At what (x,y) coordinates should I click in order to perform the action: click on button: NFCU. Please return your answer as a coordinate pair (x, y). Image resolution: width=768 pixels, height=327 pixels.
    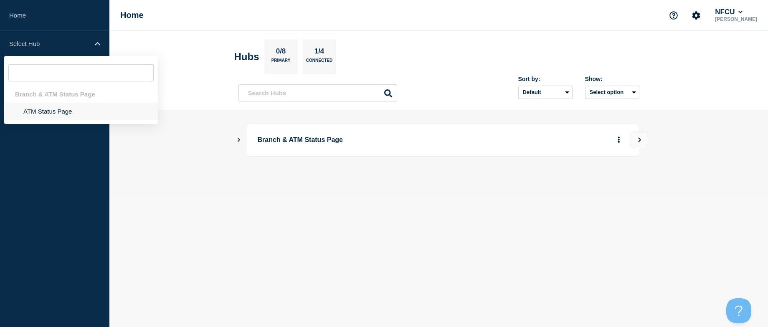
    Looking at the image, I should click on (729, 12).